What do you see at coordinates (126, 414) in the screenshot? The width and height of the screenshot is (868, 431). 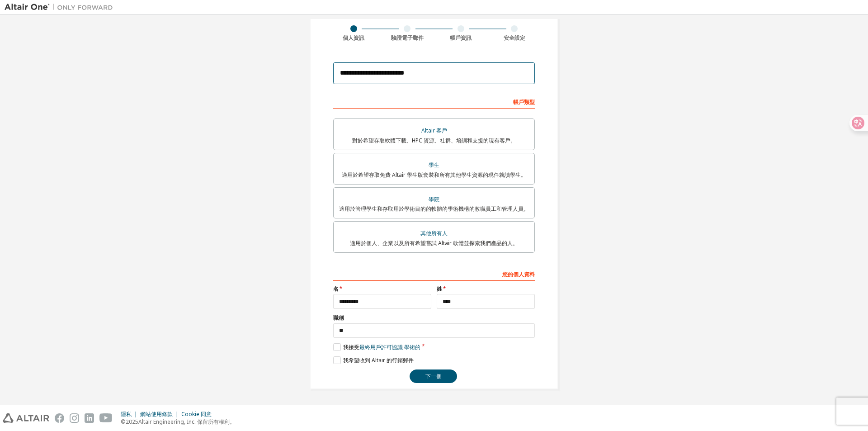 I see `font: 隱私` at bounding box center [126, 414].